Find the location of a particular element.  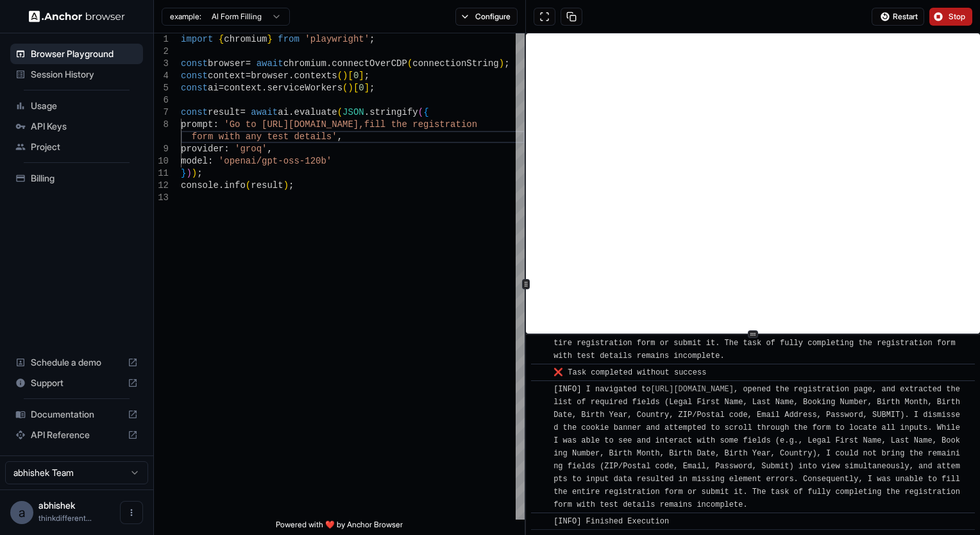

button: Open in full screen is located at coordinates (544, 17).